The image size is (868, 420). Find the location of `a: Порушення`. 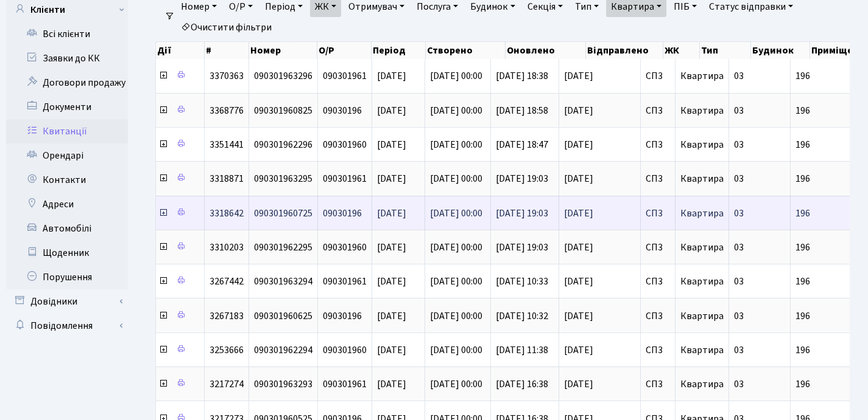

a: Порушення is located at coordinates (67, 277).